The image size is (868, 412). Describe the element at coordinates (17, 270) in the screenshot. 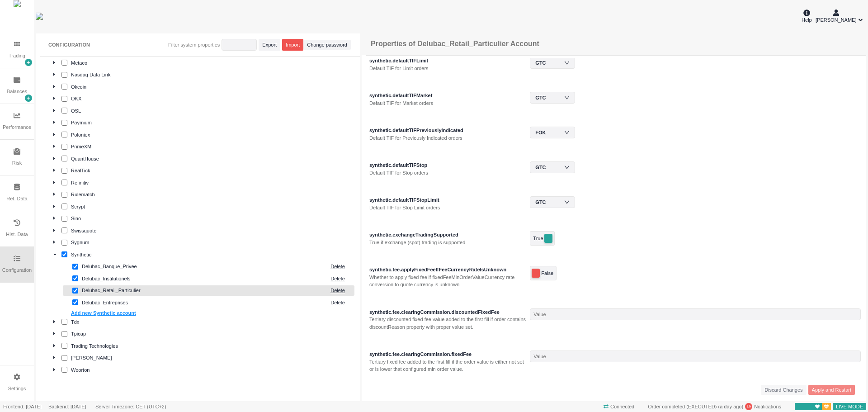

I see `div: Configuration` at that location.